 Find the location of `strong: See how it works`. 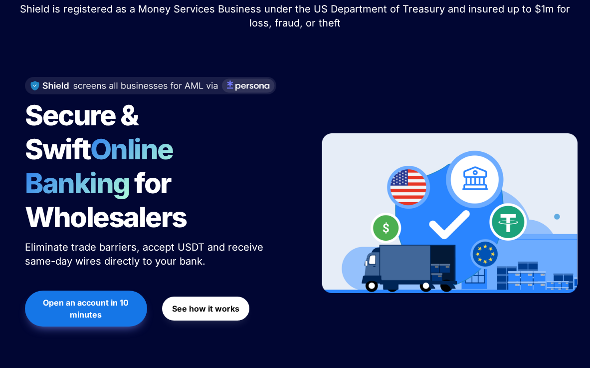

strong: See how it works is located at coordinates (206, 308).